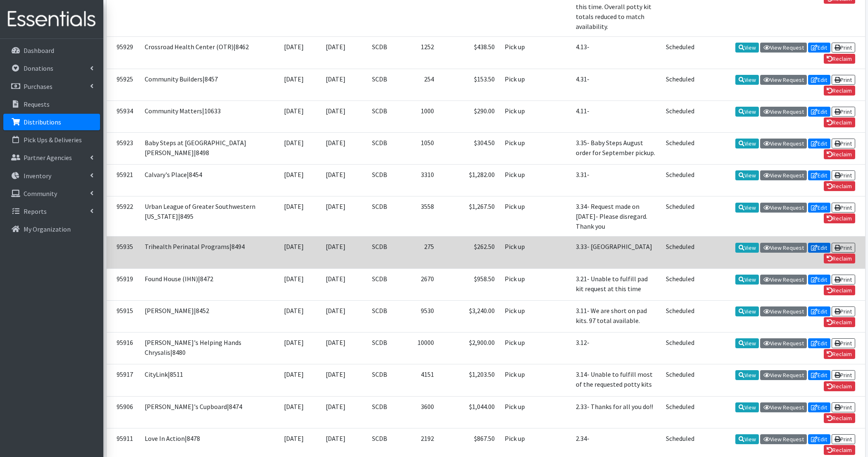 Image resolution: width=868 pixels, height=457 pixels. I want to click on a: Partner Agencies, so click(52, 158).